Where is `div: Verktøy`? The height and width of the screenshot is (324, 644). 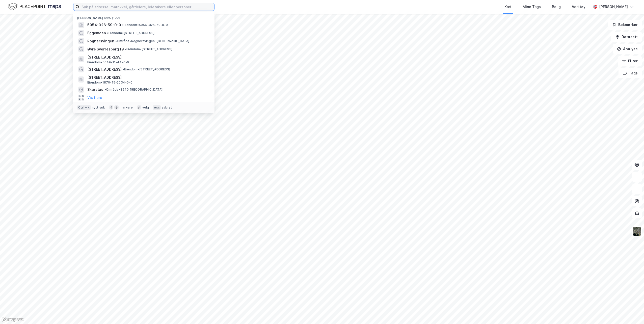
div: Verktøy is located at coordinates (579, 7).